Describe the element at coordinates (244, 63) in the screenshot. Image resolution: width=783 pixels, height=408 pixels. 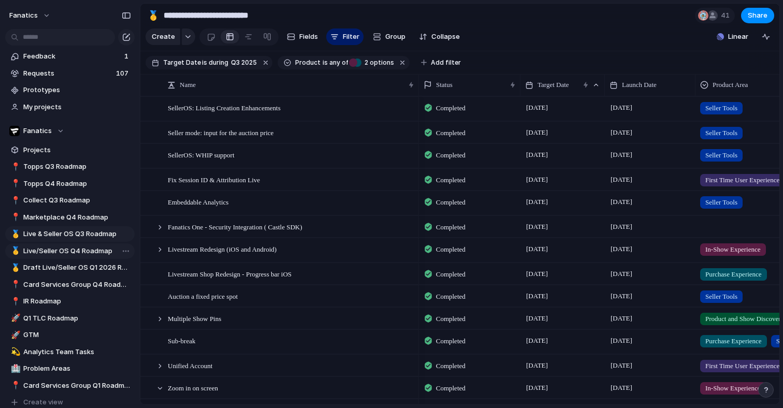
I see `button: Q3 2025` at that location.